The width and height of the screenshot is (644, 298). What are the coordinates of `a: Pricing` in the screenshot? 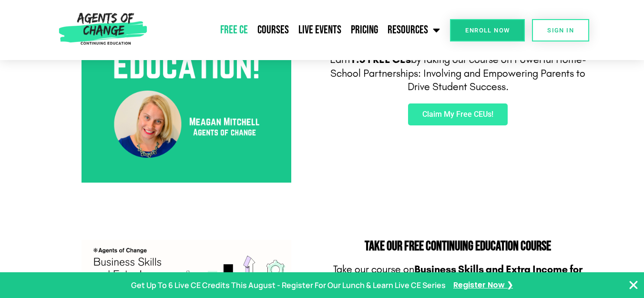 It's located at (364, 30).